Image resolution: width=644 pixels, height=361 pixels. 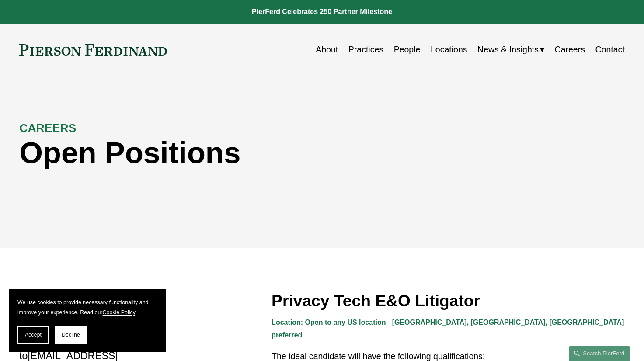 I want to click on a: Careers, so click(x=570, y=49).